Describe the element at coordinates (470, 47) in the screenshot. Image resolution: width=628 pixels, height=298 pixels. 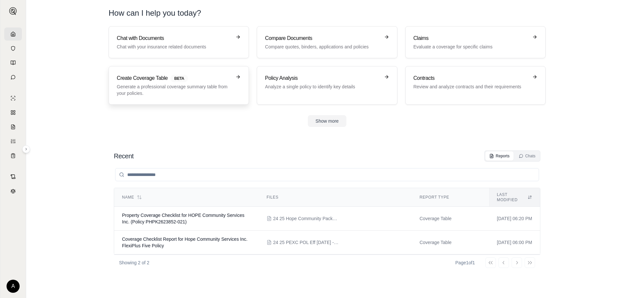
I see `p: Evaluate a coverage for specific claims` at that location.